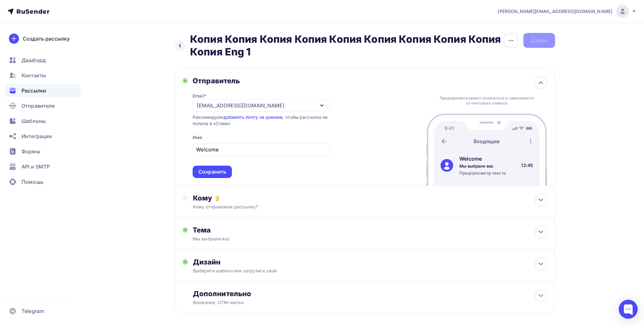 This screenshot has height=325, width=644. Describe the element at coordinates (482, 173) in the screenshot. I see `div: Предпросмотр текста` at that location.